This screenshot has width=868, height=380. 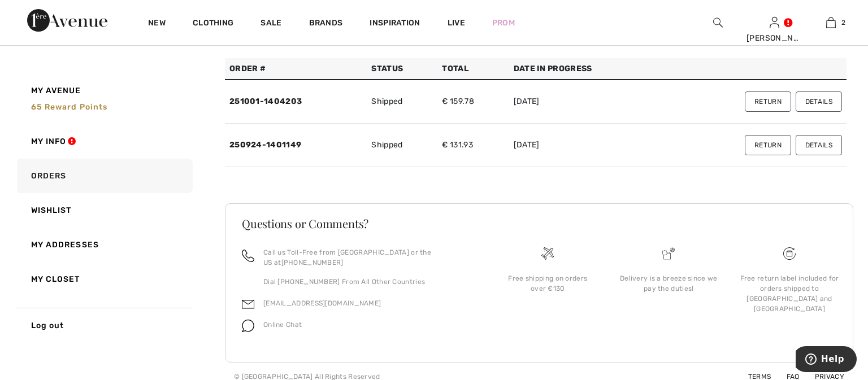 I want to click on img: Delivery is a breeze since we pay the duties!, so click(x=669, y=253).